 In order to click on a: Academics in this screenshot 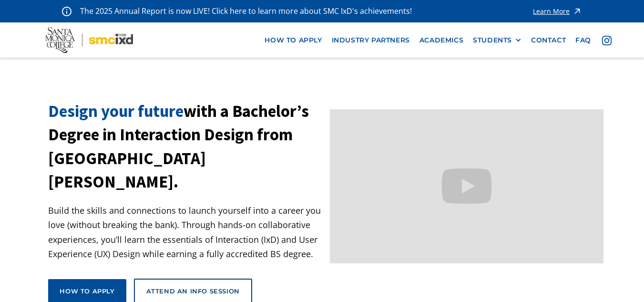, I will do `click(442, 40)`.